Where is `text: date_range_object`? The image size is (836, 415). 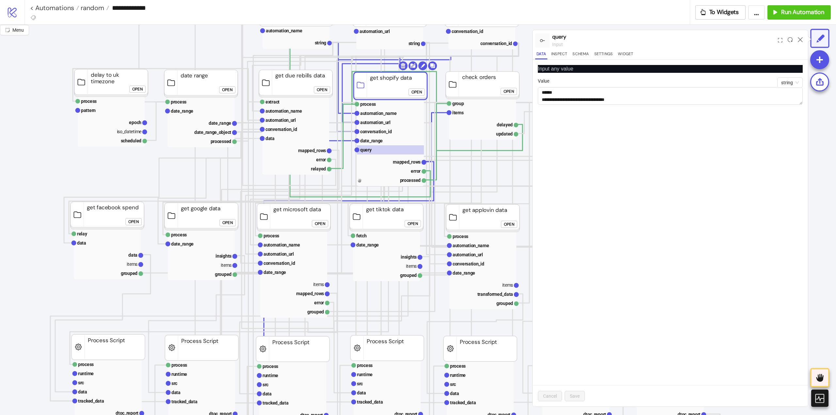
text: date_range_object is located at coordinates (213, 132).